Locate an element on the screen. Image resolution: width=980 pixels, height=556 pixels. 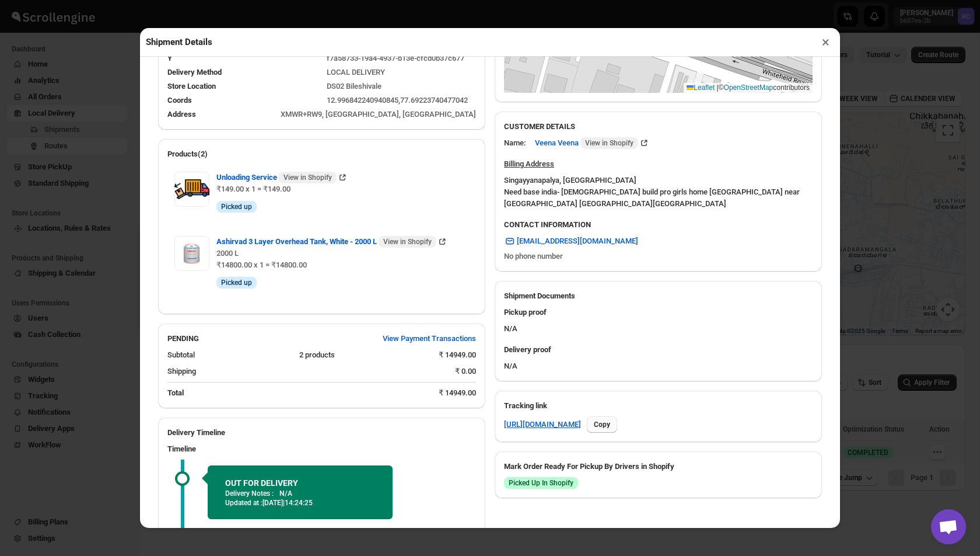
a: Ashirvad 3 Layer Overhead Tank, White - 2000 L View in Shopify is located at coordinates (332, 241).